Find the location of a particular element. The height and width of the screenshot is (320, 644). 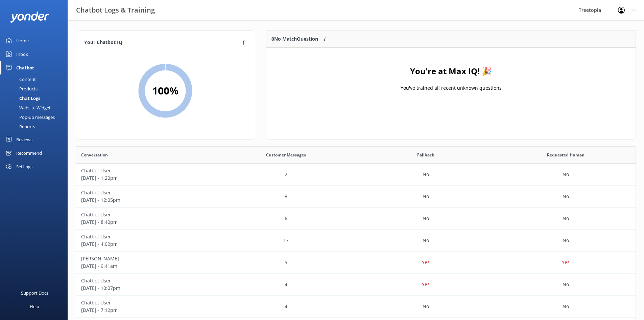

a: Pop-up messages is located at coordinates (36, 117).